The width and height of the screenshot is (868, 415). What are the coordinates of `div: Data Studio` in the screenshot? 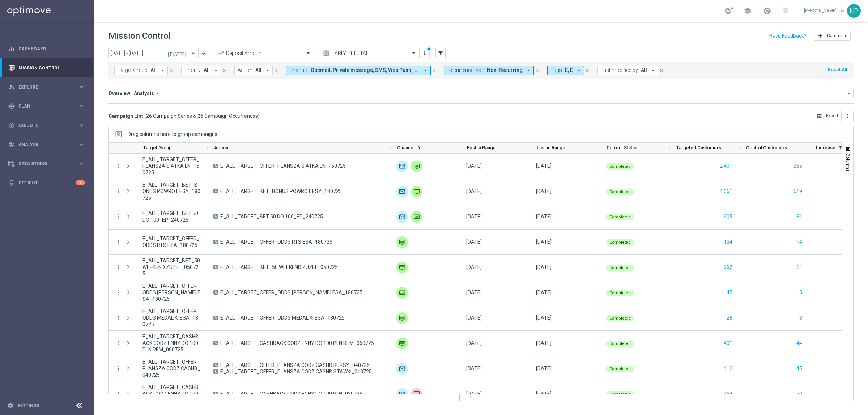 It's located at (43, 163).